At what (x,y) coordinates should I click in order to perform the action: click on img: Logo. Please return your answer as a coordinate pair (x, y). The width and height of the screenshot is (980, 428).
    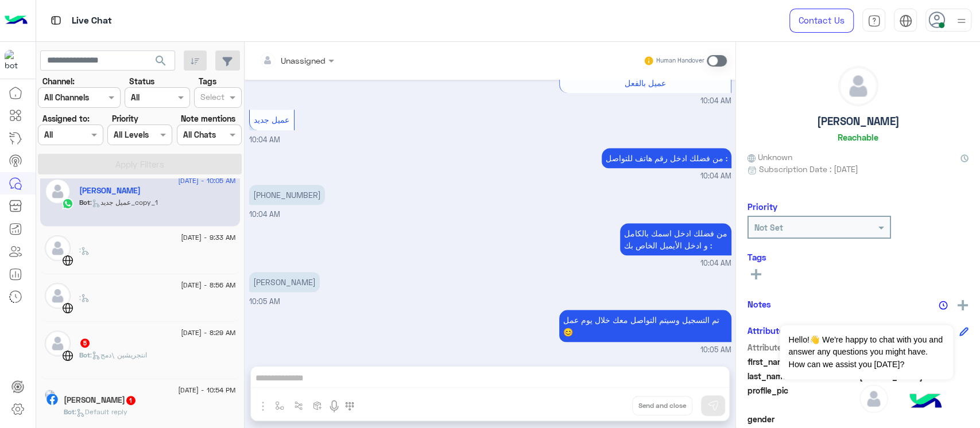
    Looking at the image, I should click on (16, 21).